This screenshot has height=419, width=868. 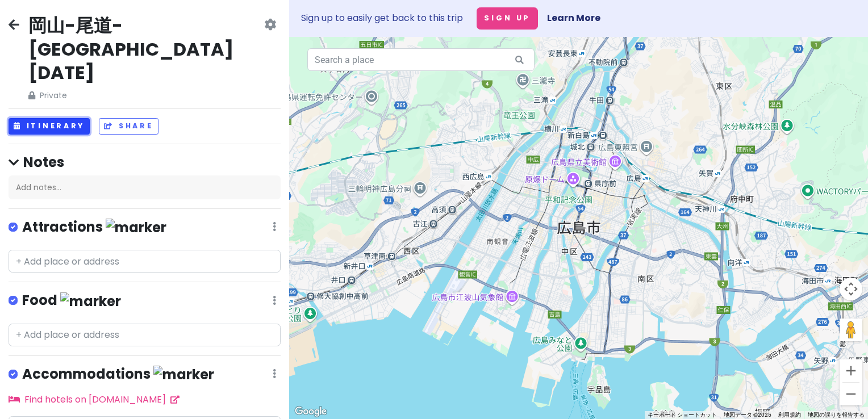 I want to click on span: Private, so click(x=145, y=95).